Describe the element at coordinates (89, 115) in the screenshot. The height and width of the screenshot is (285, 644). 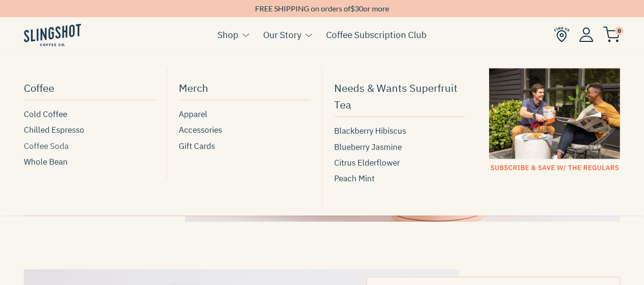
I see `a: Cold Coffee` at that location.